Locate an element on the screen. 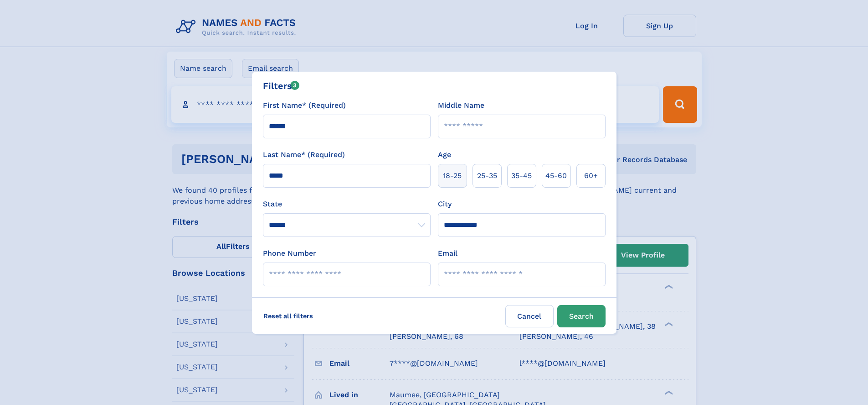 Image resolution: width=868 pixels, height=405 pixels. label: Reset all filters is located at coordinates (288, 316).